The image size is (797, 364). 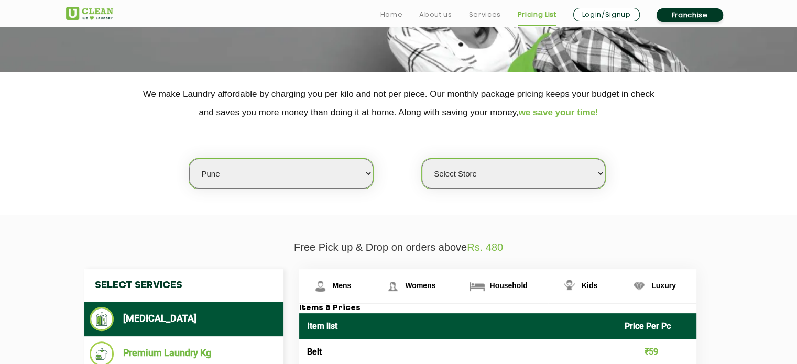 What do you see at coordinates (606, 15) in the screenshot?
I see `a: Login/Signup` at bounding box center [606, 15].